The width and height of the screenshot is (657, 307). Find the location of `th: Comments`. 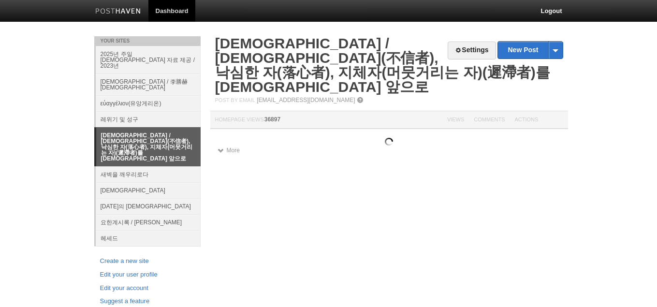

th: Comments is located at coordinates (489, 120).